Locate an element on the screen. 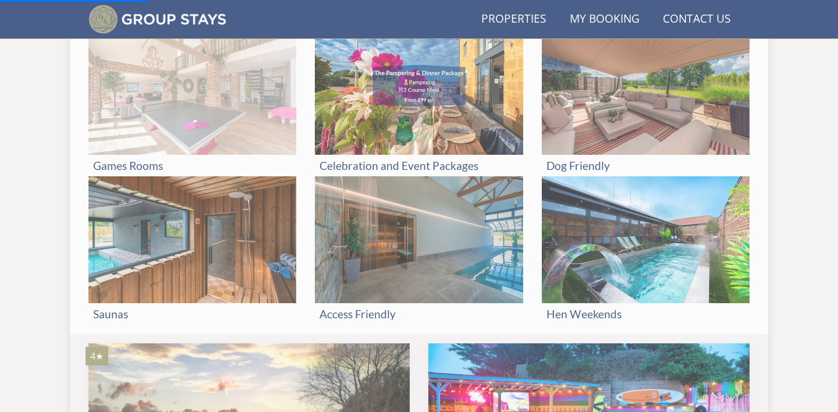 This screenshot has height=412, width=838. img: 'Dog Friendly' - Large Group Accommodation Holiday Ideas is located at coordinates (645, 92).